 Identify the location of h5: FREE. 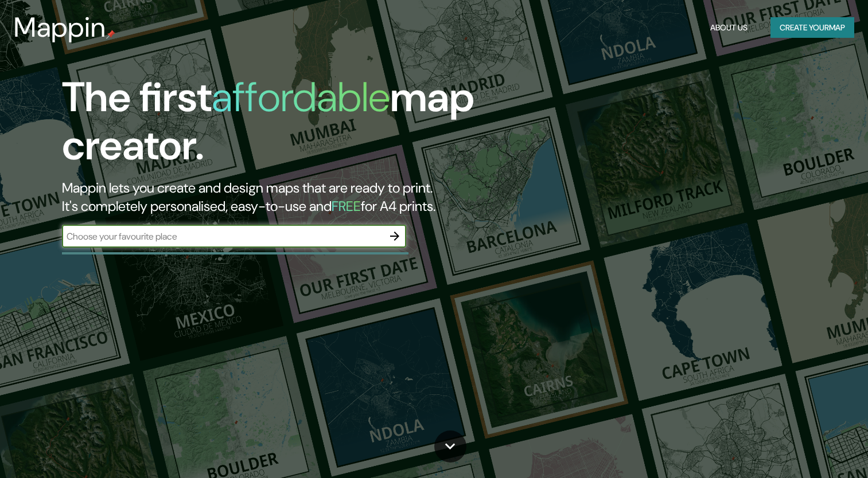
(346, 206).